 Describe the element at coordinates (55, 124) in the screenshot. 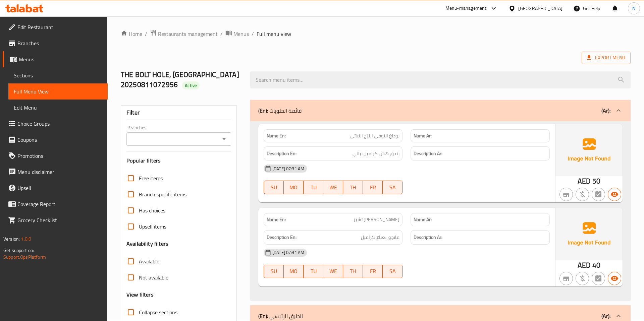

I see `a: Choice Groups` at that location.